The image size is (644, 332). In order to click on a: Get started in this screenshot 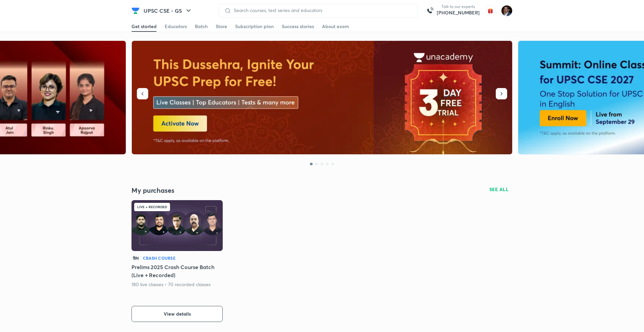, I will do `click(144, 26)`.